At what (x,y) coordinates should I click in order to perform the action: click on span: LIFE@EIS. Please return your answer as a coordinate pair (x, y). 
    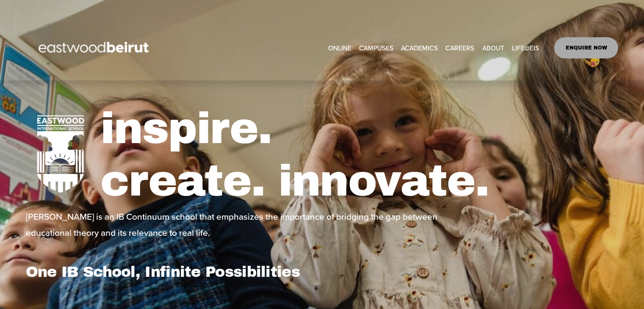
    Looking at the image, I should click on (526, 48).